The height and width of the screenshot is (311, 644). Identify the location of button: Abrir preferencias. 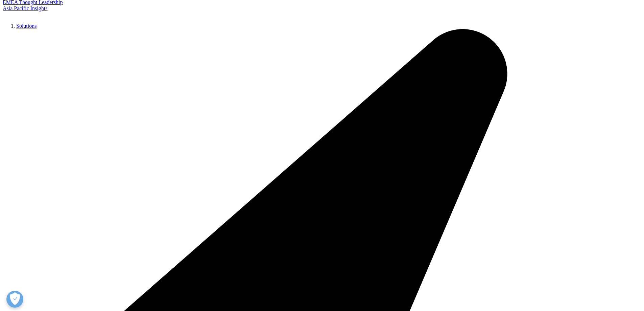
(15, 299).